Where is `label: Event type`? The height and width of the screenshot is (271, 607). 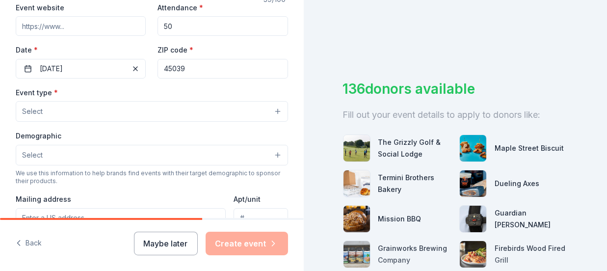
label: Event type is located at coordinates (37, 93).